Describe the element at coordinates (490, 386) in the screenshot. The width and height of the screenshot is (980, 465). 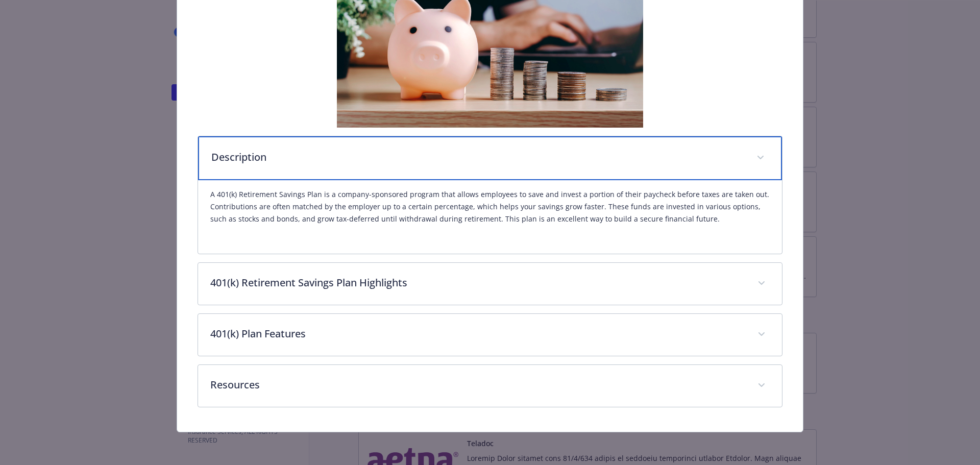
I see `div: Resources` at that location.